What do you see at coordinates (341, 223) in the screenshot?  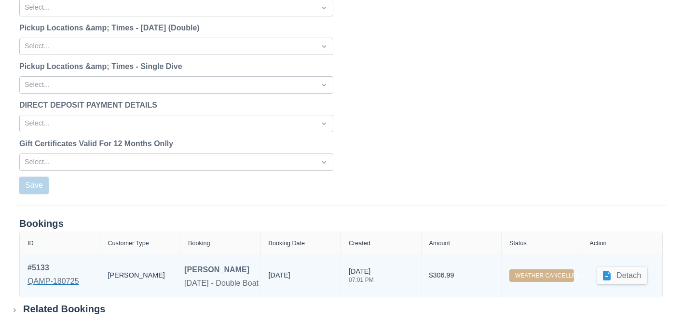 I see `div: Bookings` at bounding box center [341, 223].